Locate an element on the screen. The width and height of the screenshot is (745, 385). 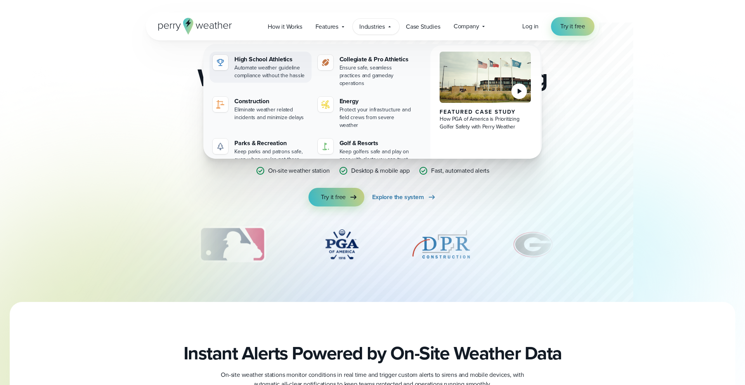
span: Explore the system is located at coordinates (398, 197).